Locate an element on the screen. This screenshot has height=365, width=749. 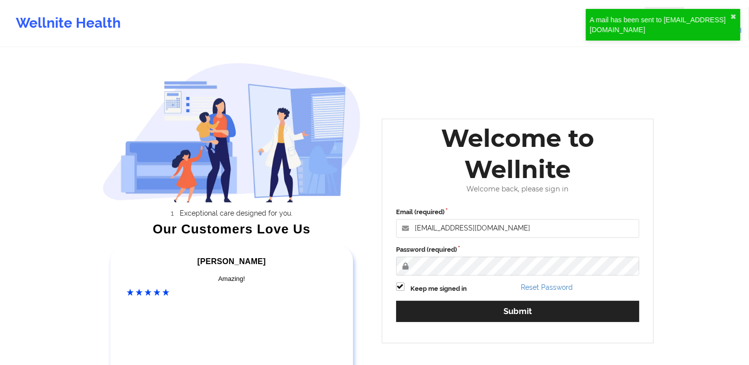
div: Welcome to Wellnite is located at coordinates (518, 154).